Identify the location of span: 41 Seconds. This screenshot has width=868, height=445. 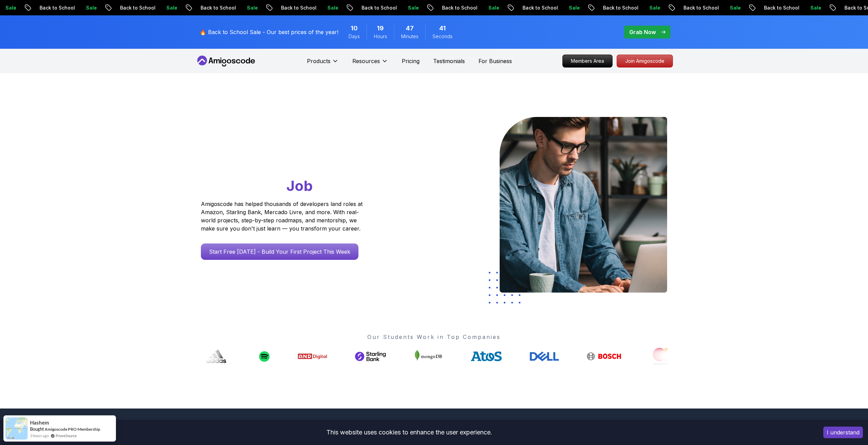
(442, 28).